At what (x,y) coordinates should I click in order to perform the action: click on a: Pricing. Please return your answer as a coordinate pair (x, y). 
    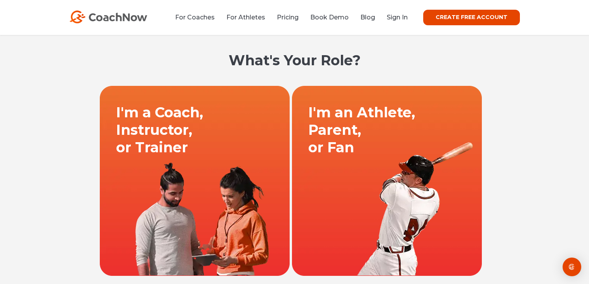
    Looking at the image, I should click on (288, 17).